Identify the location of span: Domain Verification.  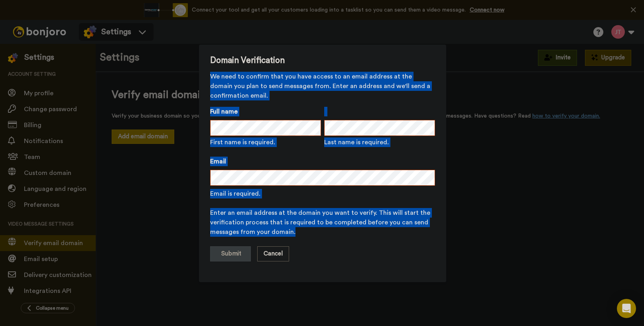
(323, 60).